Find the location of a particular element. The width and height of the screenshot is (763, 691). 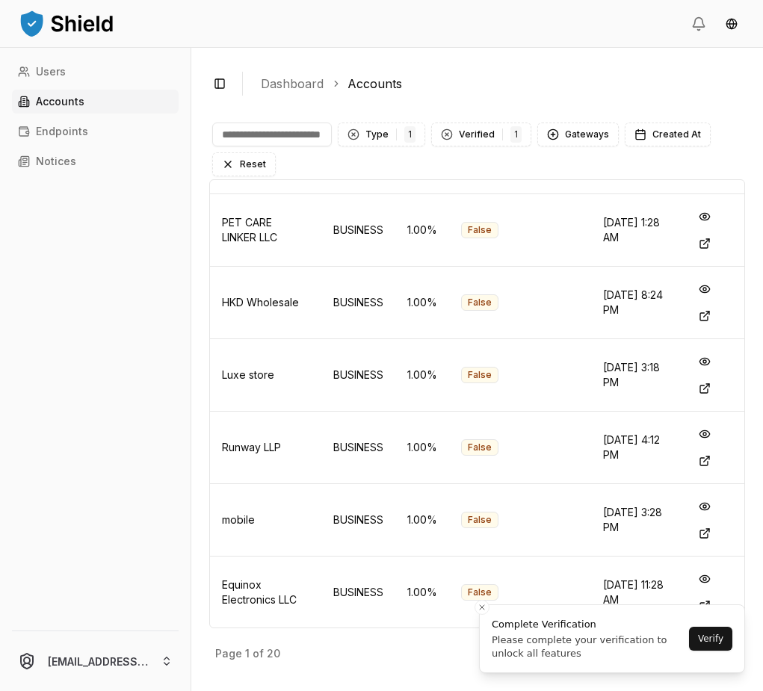

p: Users is located at coordinates (51, 72).